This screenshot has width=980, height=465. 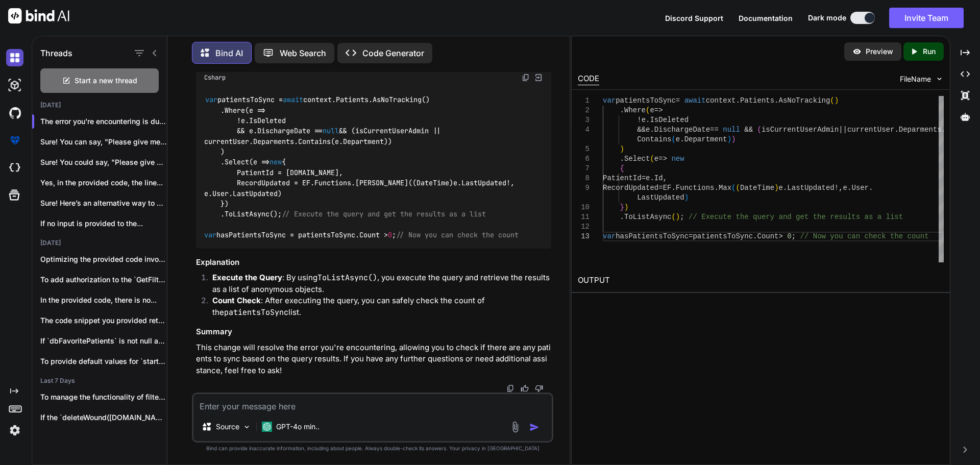 I want to click on button: Documentation, so click(x=766, y=18).